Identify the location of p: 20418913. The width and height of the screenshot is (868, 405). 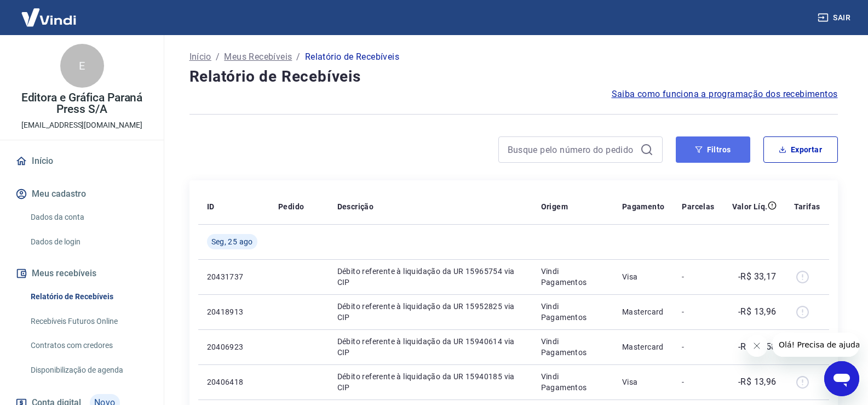
(234, 312).